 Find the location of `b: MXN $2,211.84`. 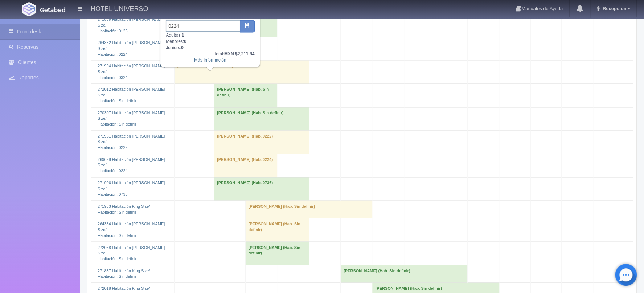

b: MXN $2,211.84 is located at coordinates (239, 54).